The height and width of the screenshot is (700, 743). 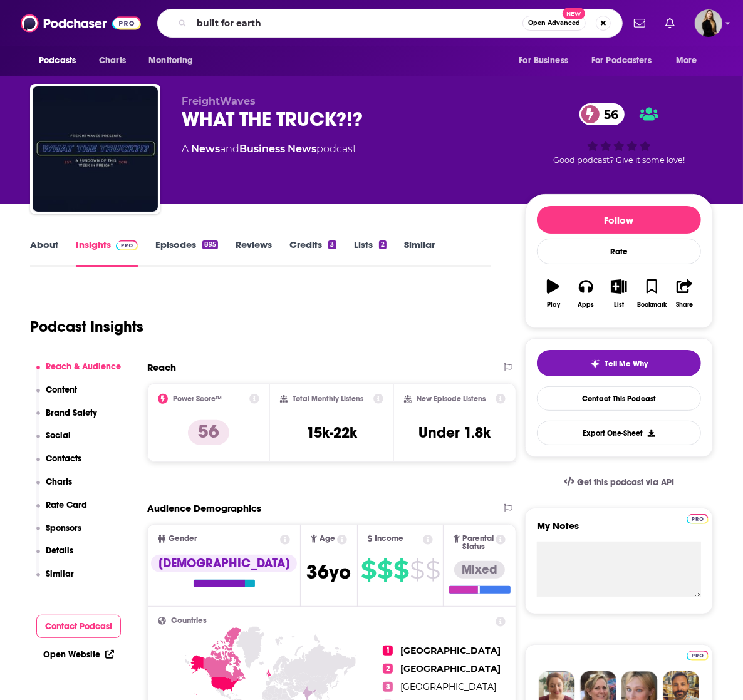 I want to click on label: My Notes, so click(x=619, y=530).